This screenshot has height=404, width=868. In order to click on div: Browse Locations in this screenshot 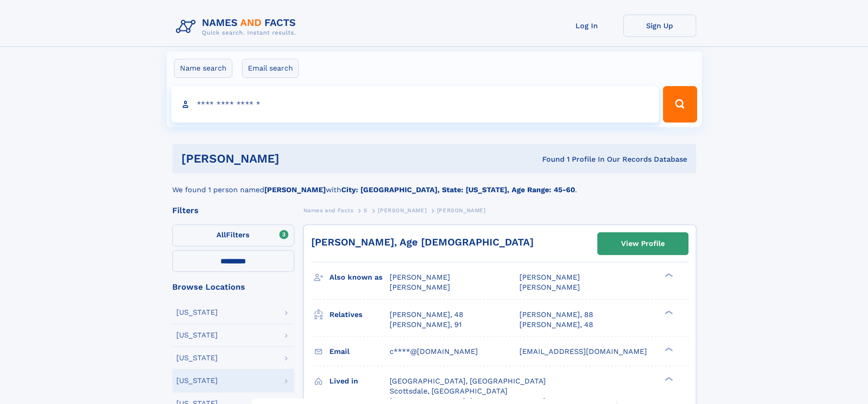, I will do `click(233, 287)`.